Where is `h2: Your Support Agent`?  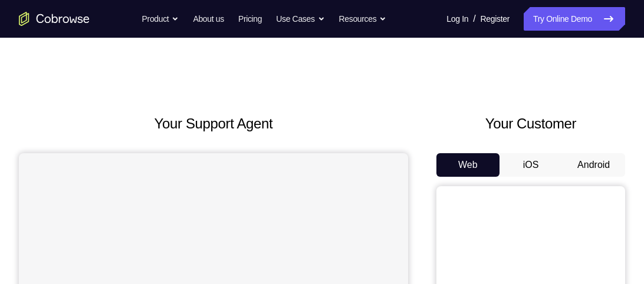 h2: Your Support Agent is located at coordinates (214, 124).